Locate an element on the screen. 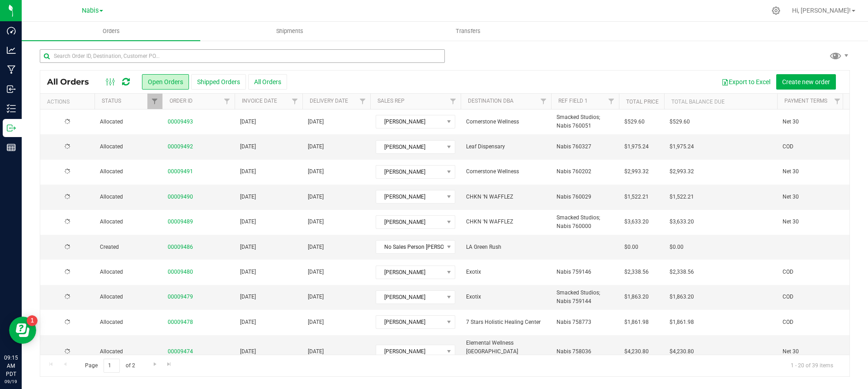 The width and height of the screenshot is (868, 389). a: 00009493 is located at coordinates (181, 122).